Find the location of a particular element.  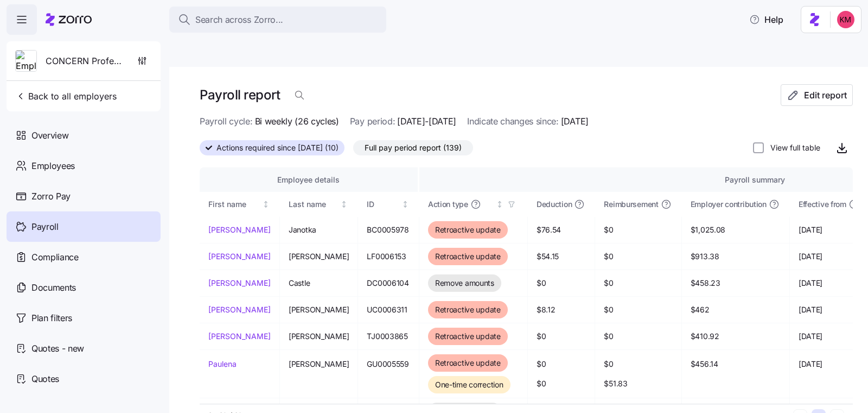

a: Compliance is located at coordinates (83, 257).